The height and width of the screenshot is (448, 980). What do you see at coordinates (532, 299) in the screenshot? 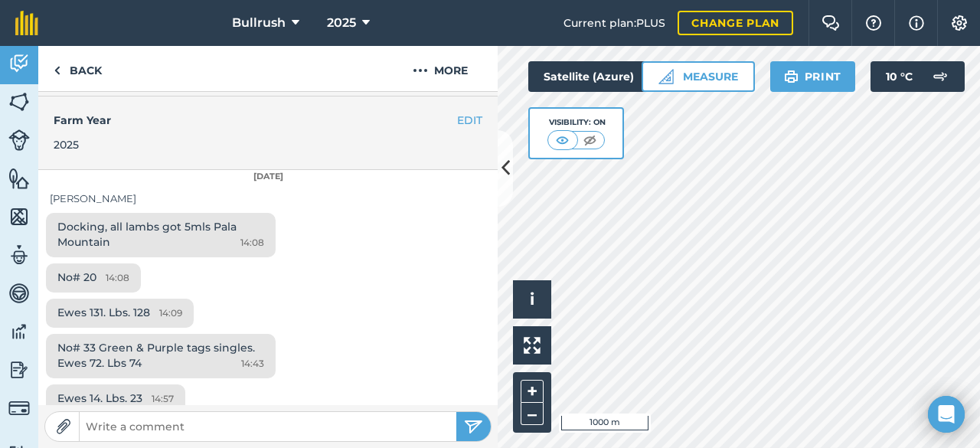
I see `button: i` at bounding box center [532, 299].